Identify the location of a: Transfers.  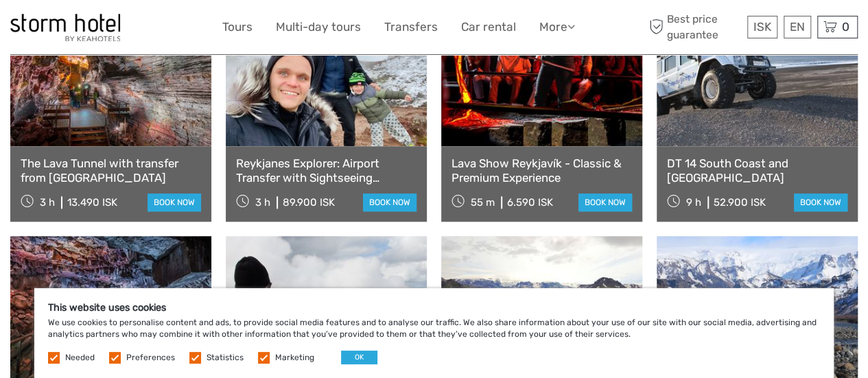
(411, 26).